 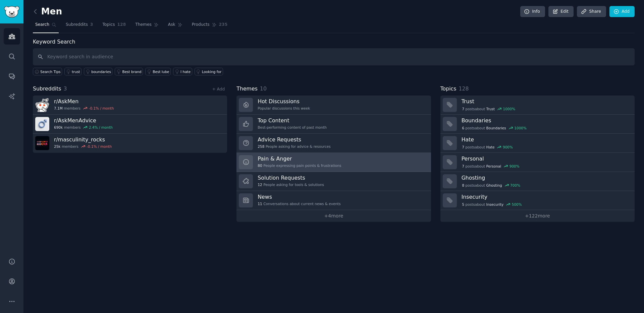 What do you see at coordinates (490, 109) in the screenshot?
I see `span: Trust` at bounding box center [490, 109].